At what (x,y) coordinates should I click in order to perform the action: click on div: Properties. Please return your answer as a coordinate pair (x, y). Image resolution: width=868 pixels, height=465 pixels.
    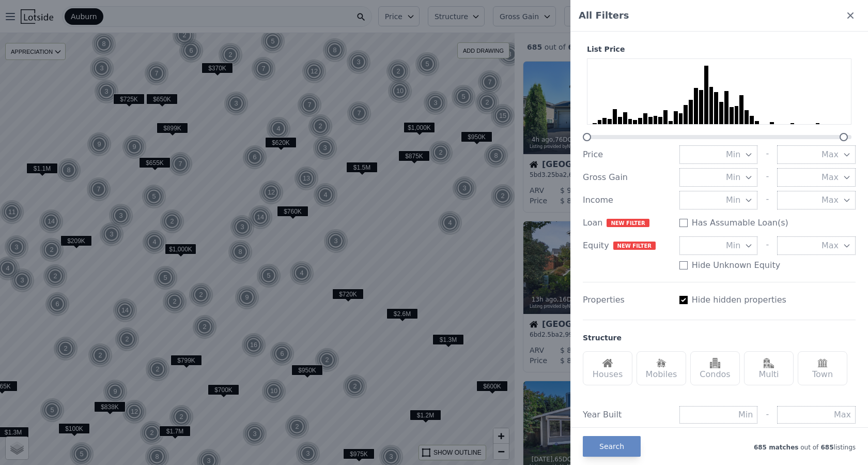
    Looking at the image, I should click on (627, 300).